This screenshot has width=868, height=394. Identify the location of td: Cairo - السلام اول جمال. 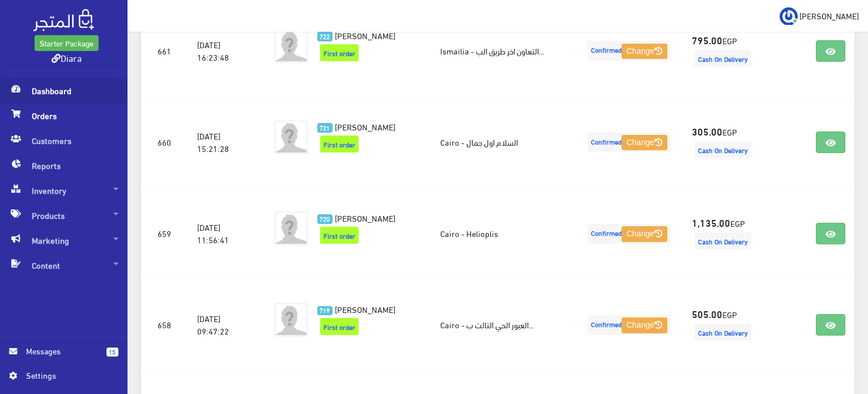
(503, 142).